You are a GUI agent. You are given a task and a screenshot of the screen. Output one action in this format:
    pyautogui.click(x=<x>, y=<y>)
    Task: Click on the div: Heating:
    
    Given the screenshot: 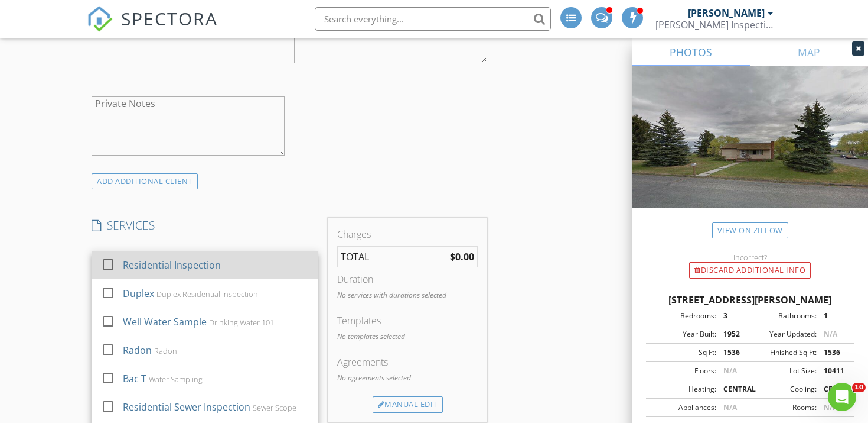 What is the action you would take?
    pyautogui.click(x=683, y=389)
    